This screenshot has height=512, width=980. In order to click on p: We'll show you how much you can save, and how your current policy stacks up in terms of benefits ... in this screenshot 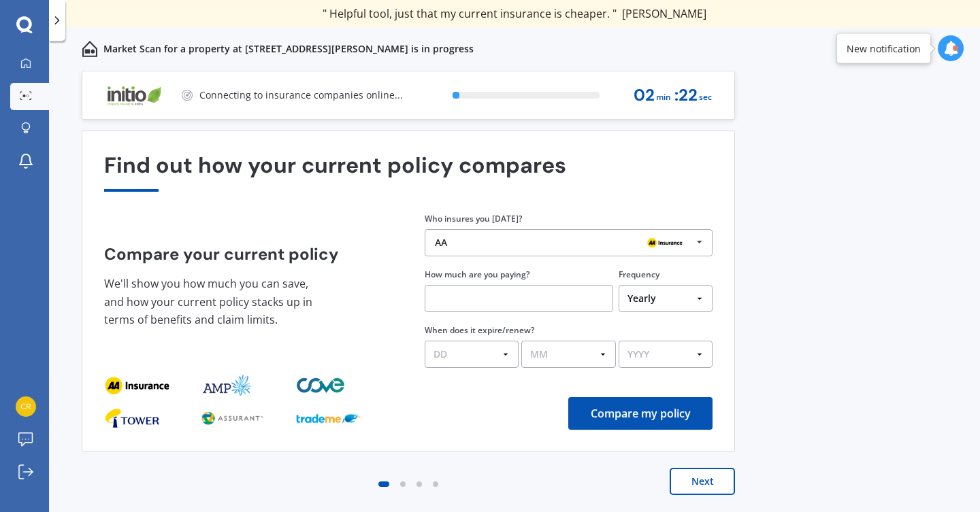, I will do `click(213, 302)`.